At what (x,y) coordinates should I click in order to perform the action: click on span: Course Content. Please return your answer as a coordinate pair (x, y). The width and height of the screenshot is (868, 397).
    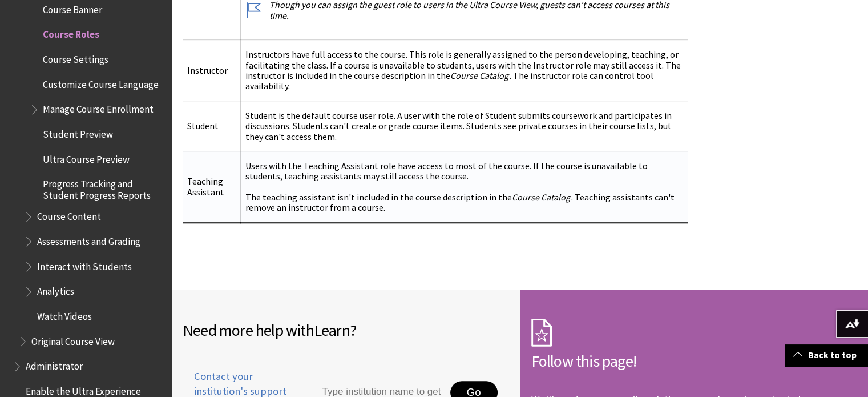
    Looking at the image, I should click on (69, 215).